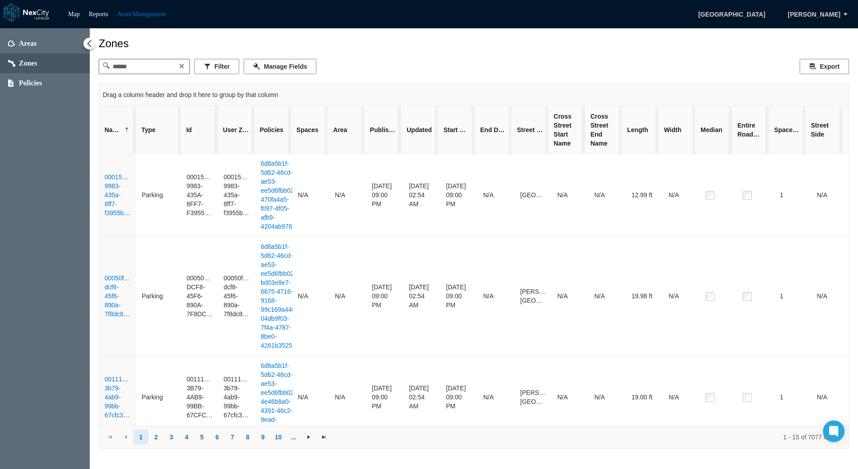  Describe the element at coordinates (309, 437) in the screenshot. I see `a: Go to the next page` at that location.